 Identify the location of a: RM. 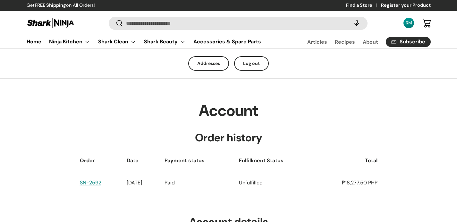
(409, 23).